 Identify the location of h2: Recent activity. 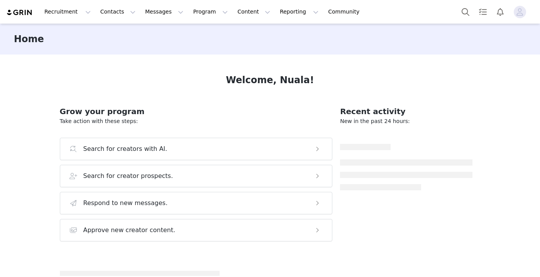
(406, 111).